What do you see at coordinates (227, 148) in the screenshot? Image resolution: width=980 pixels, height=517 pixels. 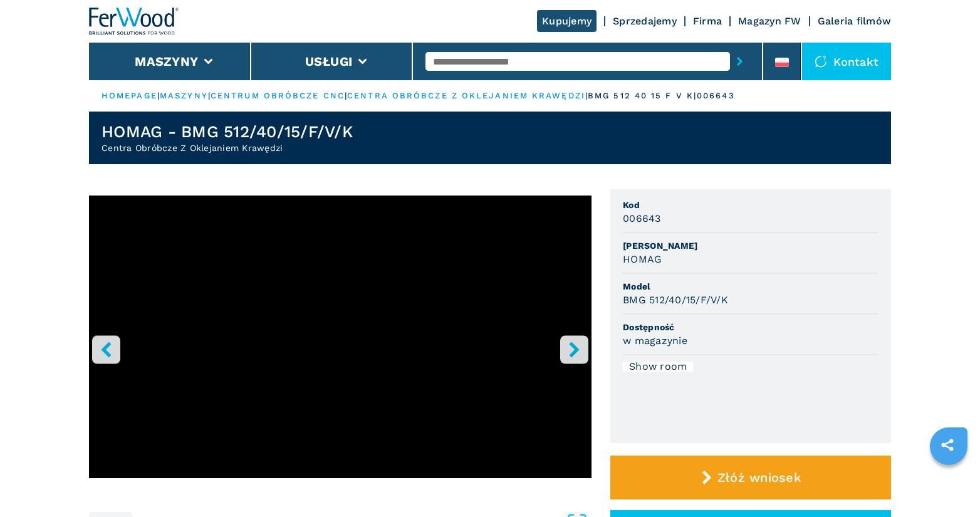 I see `h2: Centra Obróbcze Z Oklejaniem Krawędzi` at bounding box center [227, 148].